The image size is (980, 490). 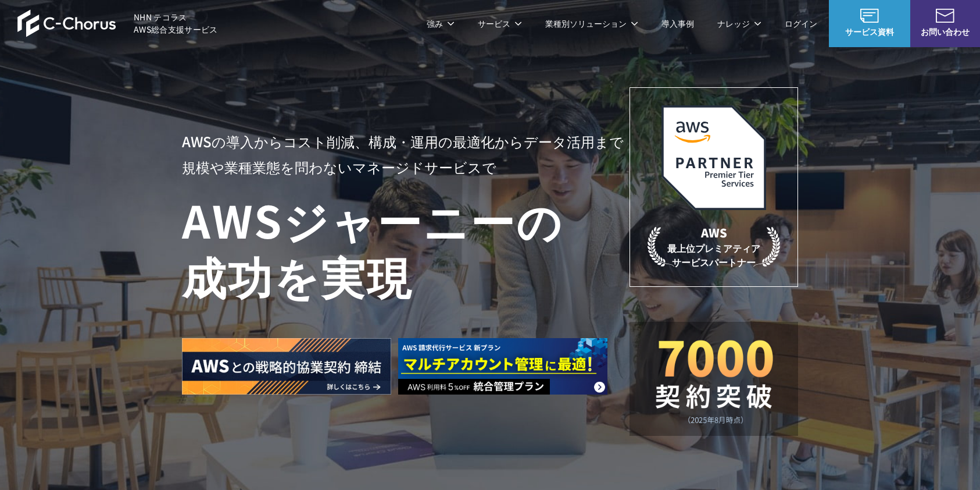 What do you see at coordinates (945, 15) in the screenshot?
I see `img: お問い合わせ` at bounding box center [945, 15].